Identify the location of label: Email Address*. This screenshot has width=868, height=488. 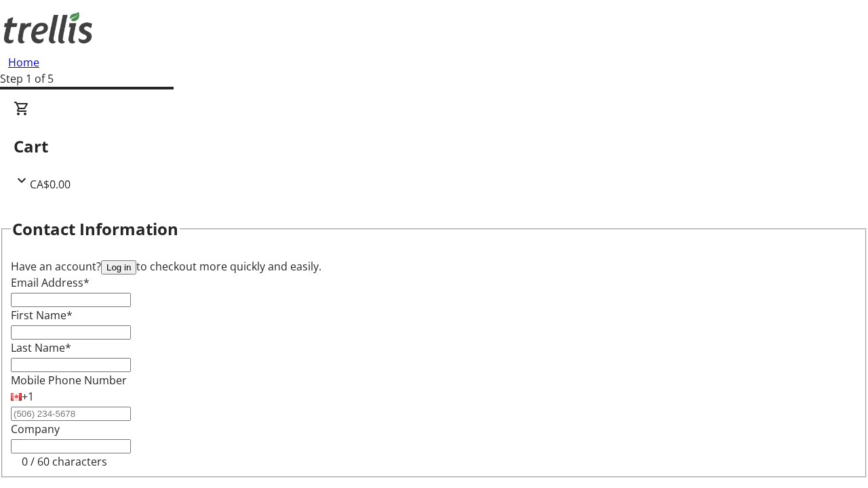
(50, 283).